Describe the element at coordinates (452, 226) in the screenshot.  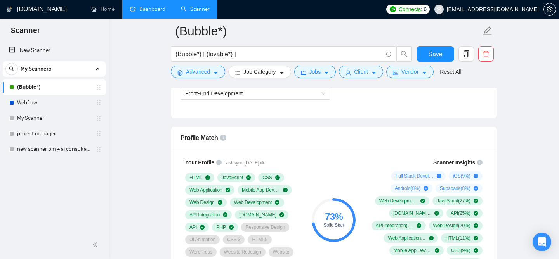
I see `span: Web Design ( 20 %)` at that location.